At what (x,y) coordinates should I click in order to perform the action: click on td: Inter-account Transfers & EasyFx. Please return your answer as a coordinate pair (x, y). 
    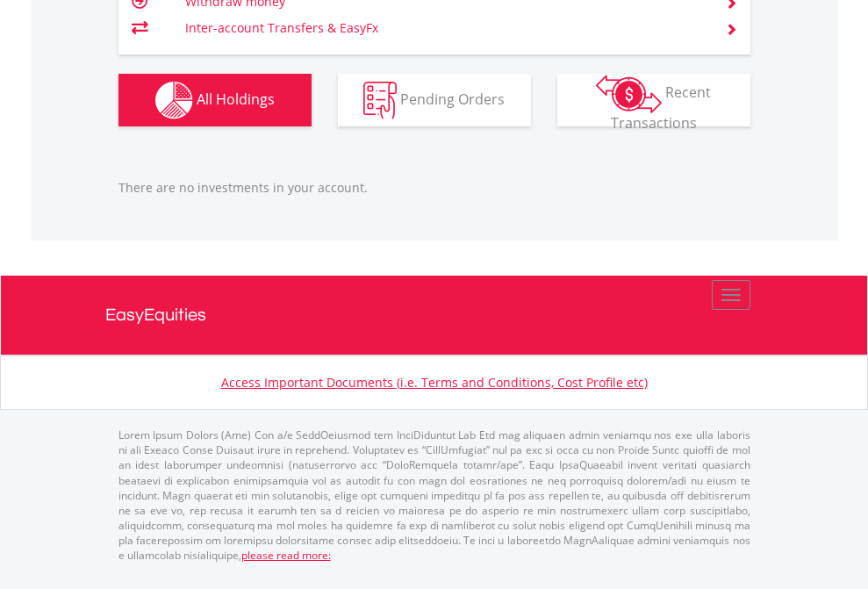
    Looking at the image, I should click on (444, 28).